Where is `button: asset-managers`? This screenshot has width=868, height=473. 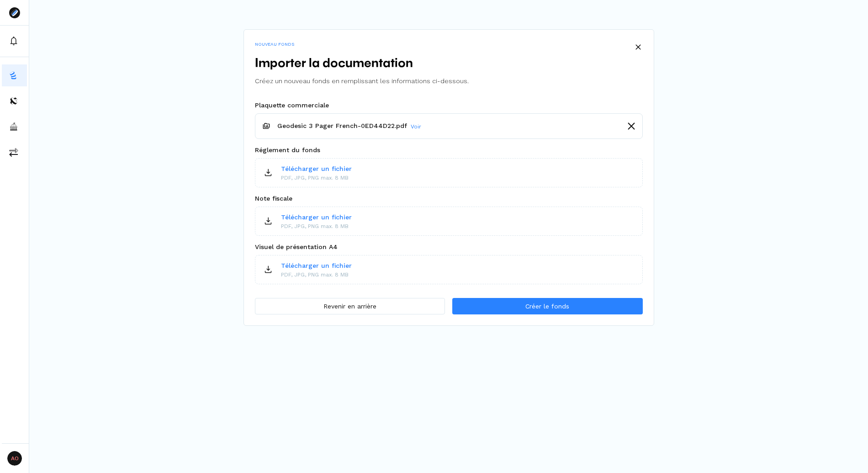
button: asset-managers is located at coordinates (14, 127).